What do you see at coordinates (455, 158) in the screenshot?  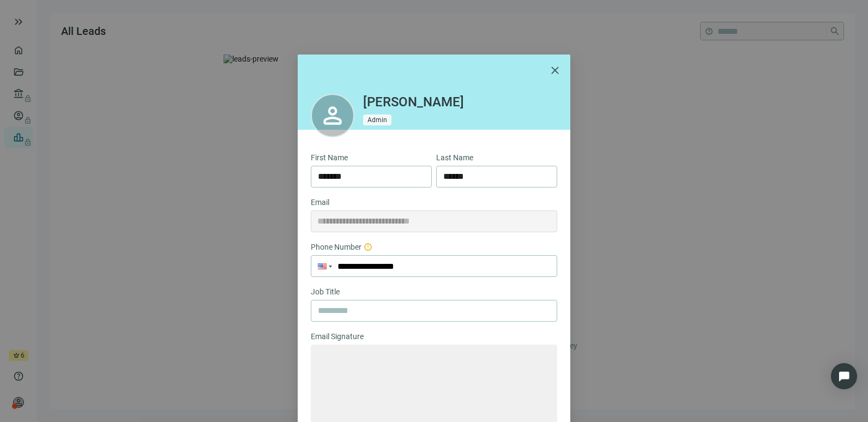 I see `span: Last Name` at bounding box center [455, 158].